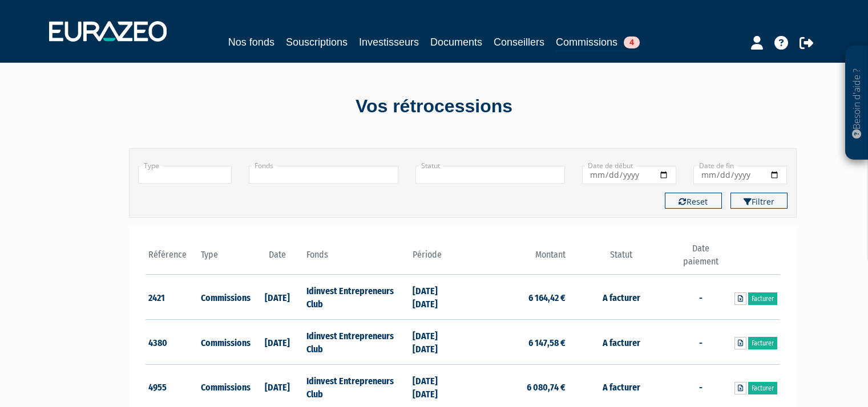 This screenshot has width=868, height=407. What do you see at coordinates (759, 201) in the screenshot?
I see `button: Filtrer` at bounding box center [759, 201].